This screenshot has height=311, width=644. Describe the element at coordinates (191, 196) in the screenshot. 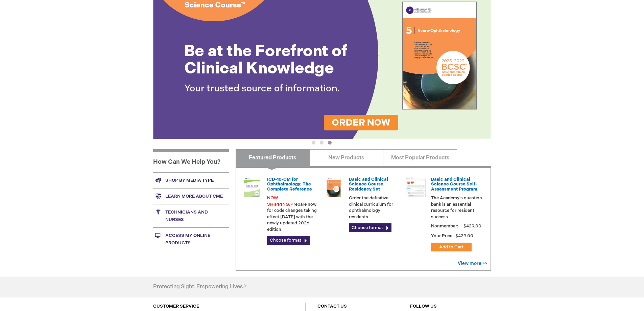

I see `a: Learn more about CME` at that location.